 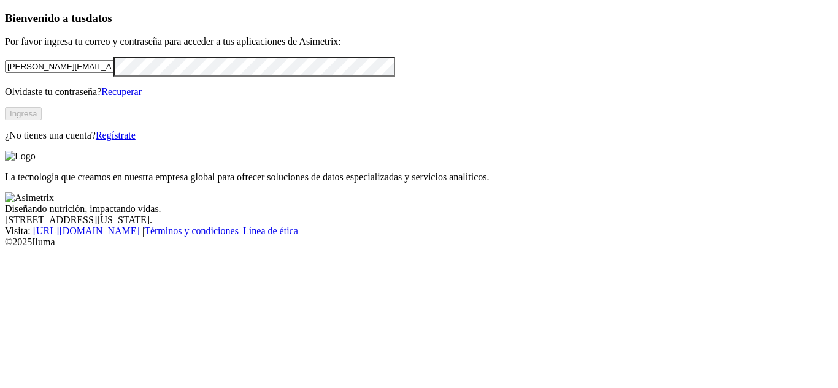 What do you see at coordinates (20, 156) in the screenshot?
I see `img: Logo` at bounding box center [20, 156].